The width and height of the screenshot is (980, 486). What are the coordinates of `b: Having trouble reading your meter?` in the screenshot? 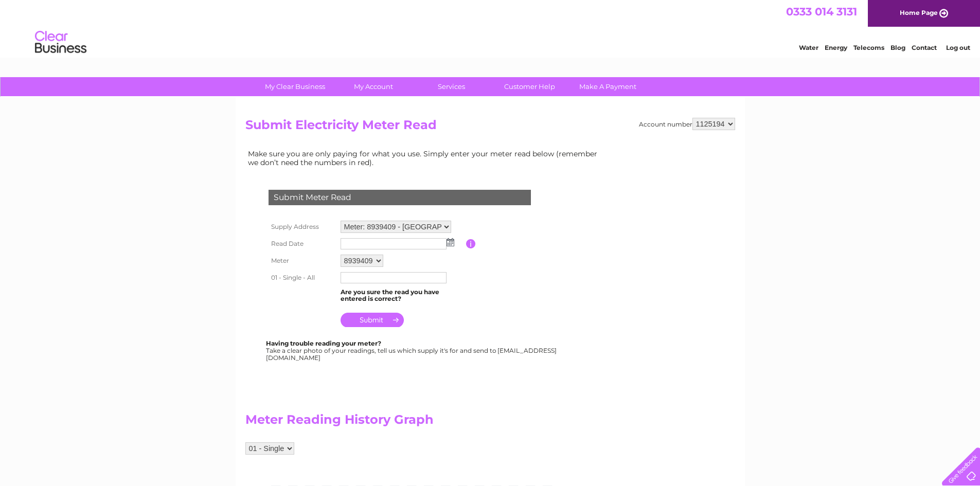 It's located at (323, 343).